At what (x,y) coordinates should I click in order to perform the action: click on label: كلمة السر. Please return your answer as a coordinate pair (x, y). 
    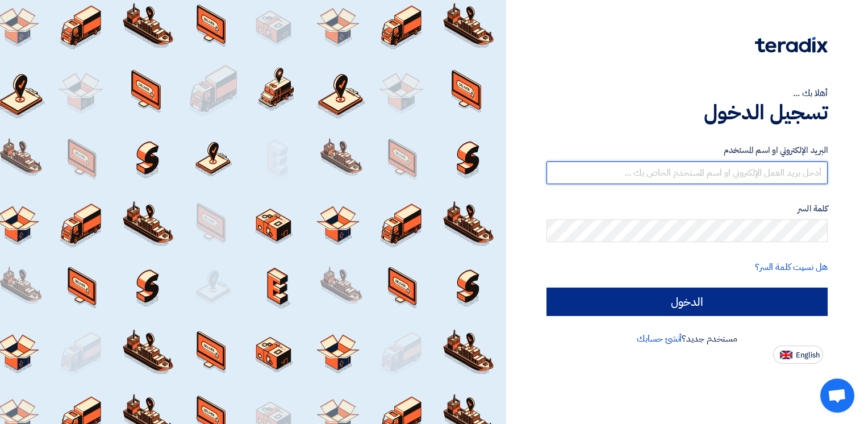
    Looking at the image, I should click on (687, 208).